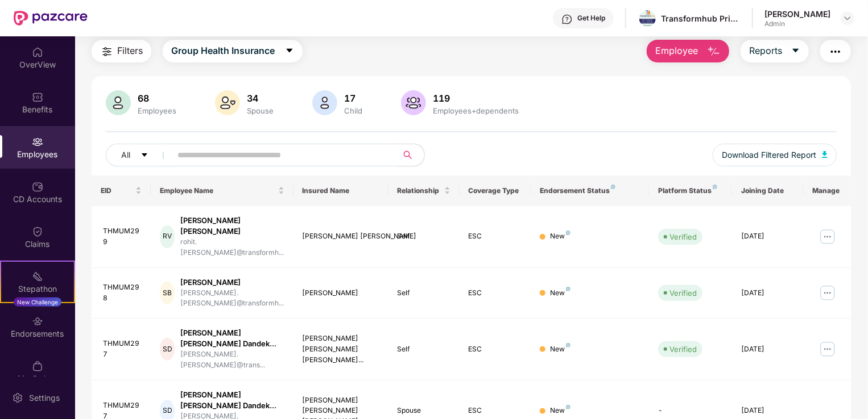 The image size is (868, 419). What do you see at coordinates (38, 97) in the screenshot?
I see `img: svg+xml;base64,PHN2ZyBpZD0iQmVuZWZpdHMiIHhtbG5zPSJodHRwOi8vd3d3LnczLm9yZy8yMDAwL3N2ZyIgd2lkdGg9Ij...` at bounding box center [38, 97].